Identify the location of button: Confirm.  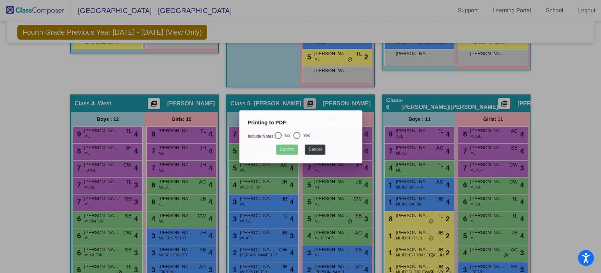
(287, 149).